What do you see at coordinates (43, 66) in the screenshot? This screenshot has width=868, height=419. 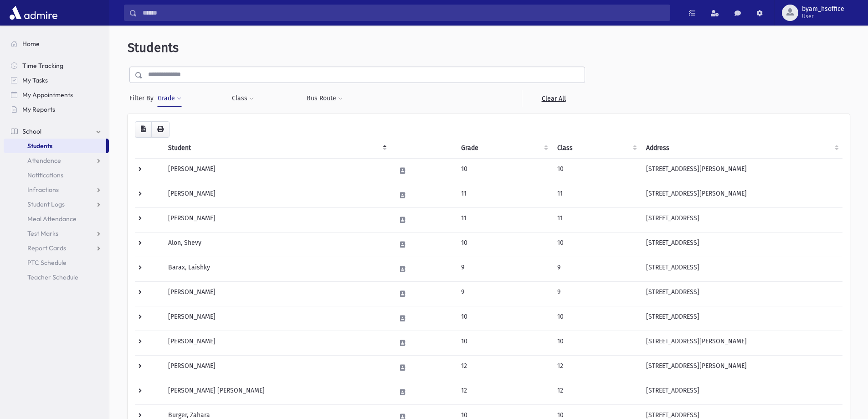 I see `span: Time Tracking` at bounding box center [43, 66].